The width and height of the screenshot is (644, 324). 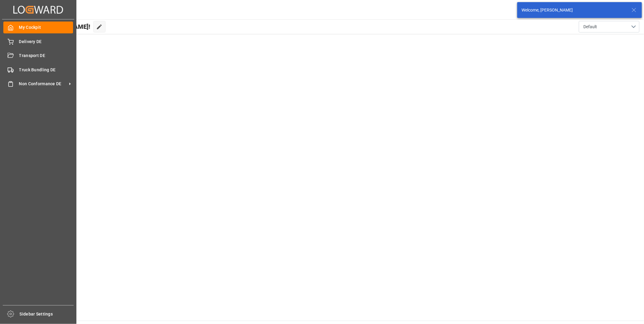 I want to click on a: Transport DE, so click(x=38, y=55).